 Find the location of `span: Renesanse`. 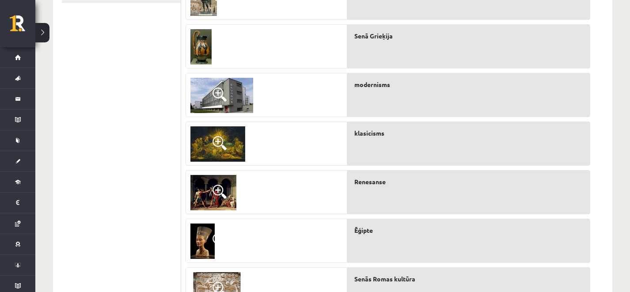

span: Renesanse is located at coordinates (370, 182).